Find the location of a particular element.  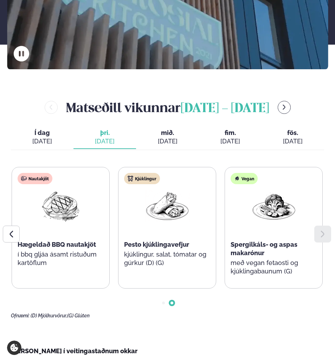

div: Vegan is located at coordinates (244, 178).